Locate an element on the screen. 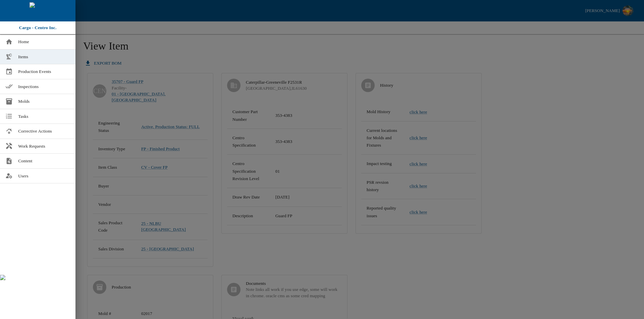 The width and height of the screenshot is (644, 319). span: Items is located at coordinates (44, 57).